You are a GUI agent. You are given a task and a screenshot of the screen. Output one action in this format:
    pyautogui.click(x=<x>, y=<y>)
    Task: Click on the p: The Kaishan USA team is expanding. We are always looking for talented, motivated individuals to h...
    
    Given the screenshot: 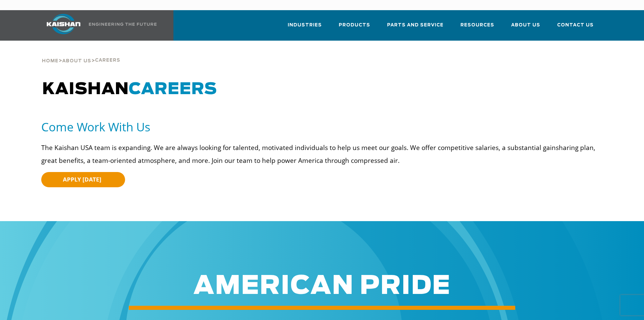 What is the action you would take?
    pyautogui.click(x=325, y=154)
    